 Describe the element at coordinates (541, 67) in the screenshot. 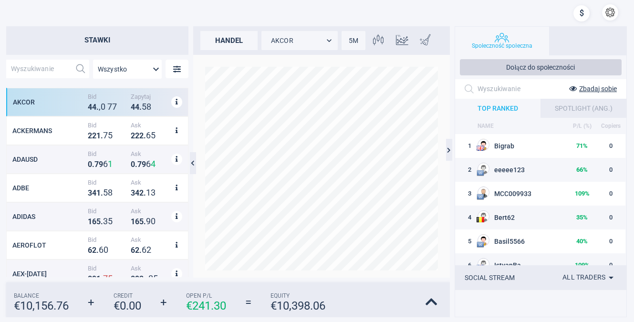

I see `button: Dołącz do społeczności` at that location.